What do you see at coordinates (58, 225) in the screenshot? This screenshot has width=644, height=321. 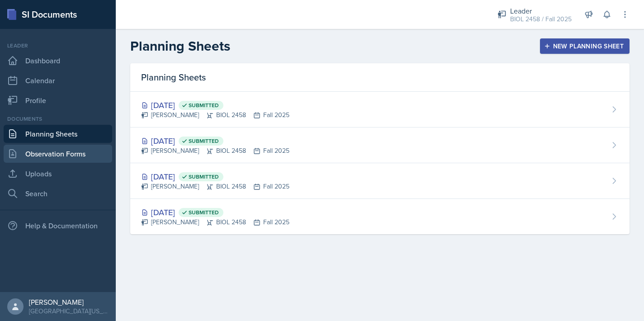 I see `div: Help & Documentation` at bounding box center [58, 225].